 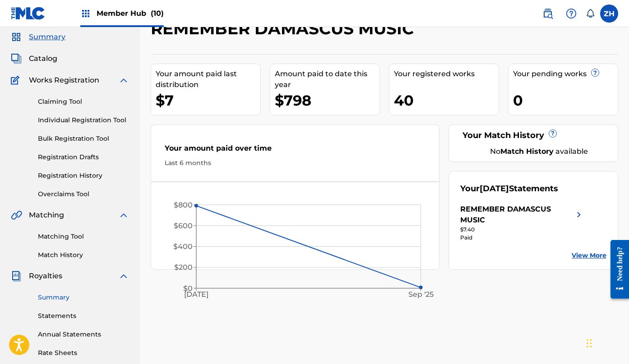 What do you see at coordinates (295, 151) in the screenshot?
I see `div: Your amount paid over time` at bounding box center [295, 151].